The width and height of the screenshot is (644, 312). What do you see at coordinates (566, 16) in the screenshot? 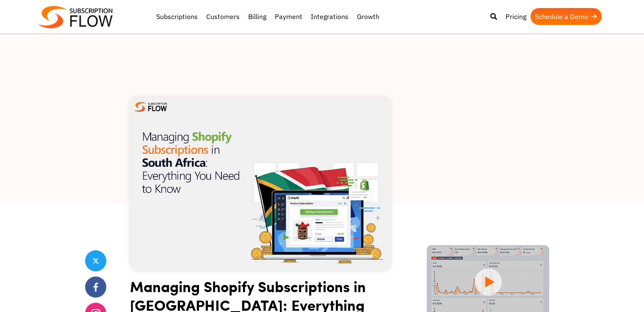
I see `a: Schedule a Demo` at bounding box center [566, 16].